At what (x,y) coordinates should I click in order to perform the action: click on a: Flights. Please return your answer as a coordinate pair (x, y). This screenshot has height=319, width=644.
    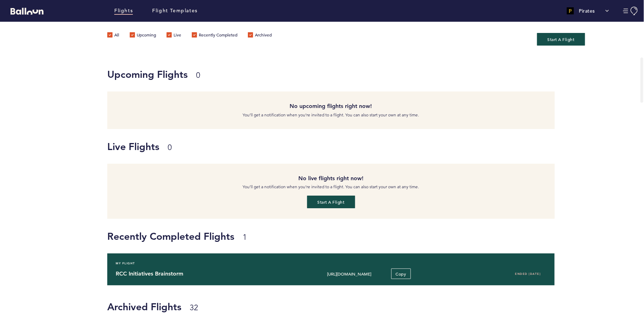
    Looking at the image, I should click on (123, 11).